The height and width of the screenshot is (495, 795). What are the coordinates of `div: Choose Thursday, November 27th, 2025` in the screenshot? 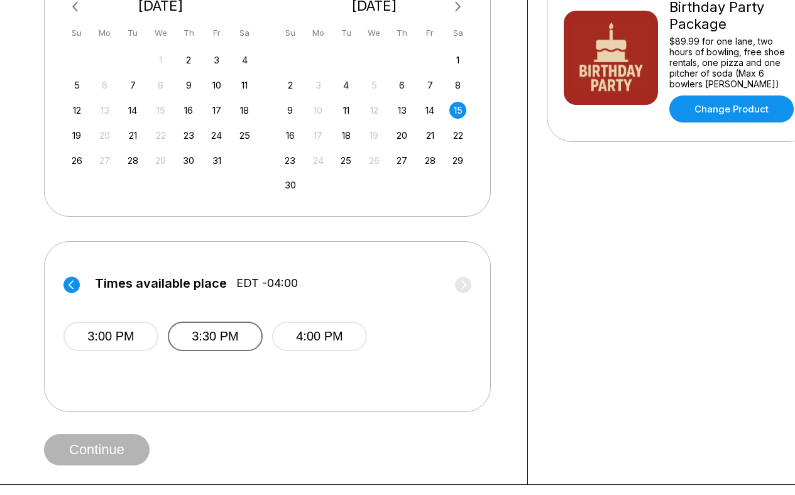 It's located at (402, 160).